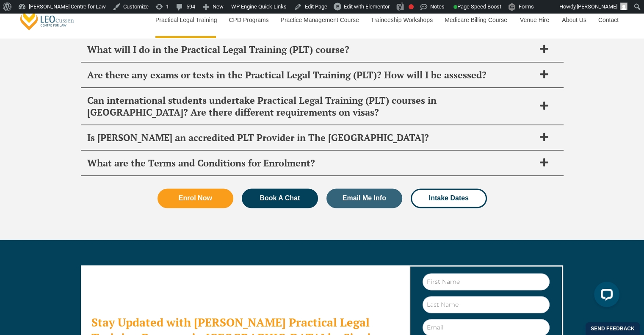 The width and height of the screenshot is (644, 335). I want to click on a: Contact, so click(608, 20).